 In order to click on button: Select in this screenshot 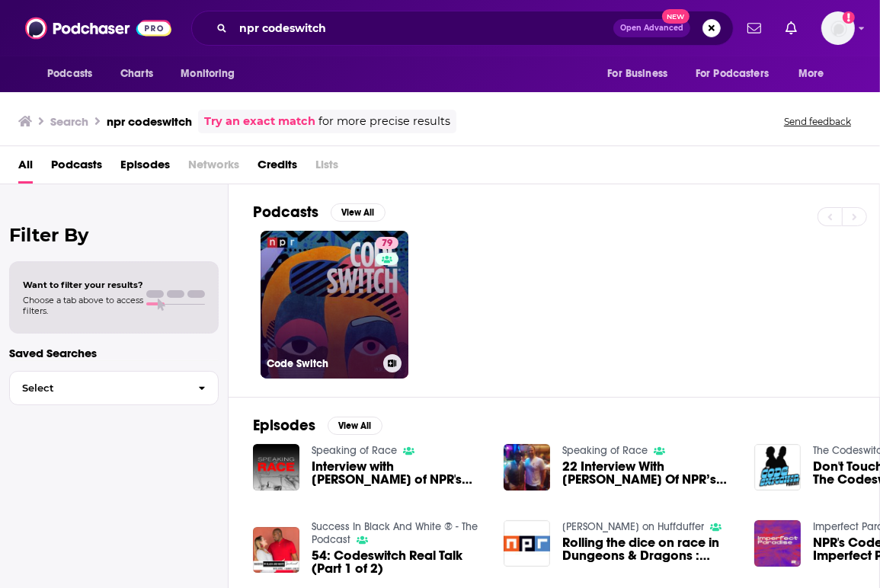, I will do `click(114, 388)`.